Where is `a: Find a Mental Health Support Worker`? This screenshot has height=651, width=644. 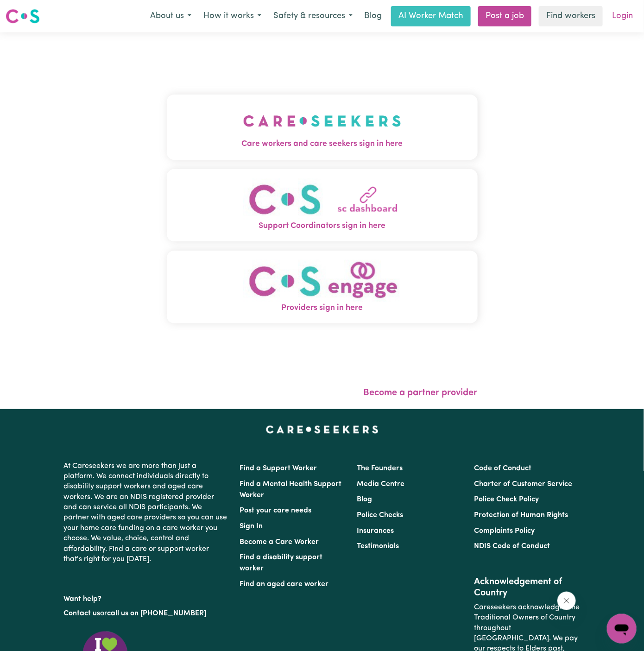 a: Find a Mental Health Support Worker is located at coordinates (290, 490).